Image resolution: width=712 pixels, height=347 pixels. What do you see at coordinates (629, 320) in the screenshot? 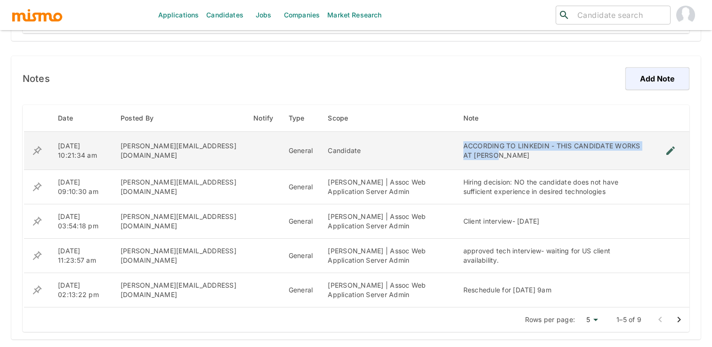
I see `p: 1–5 of 9` at bounding box center [629, 320].